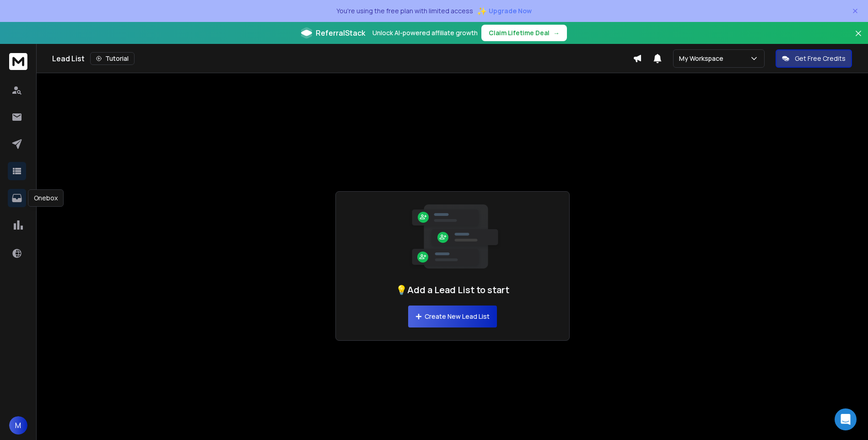 This screenshot has height=440, width=868. I want to click on h1: 💡Add a Lead List to start, so click(453, 290).